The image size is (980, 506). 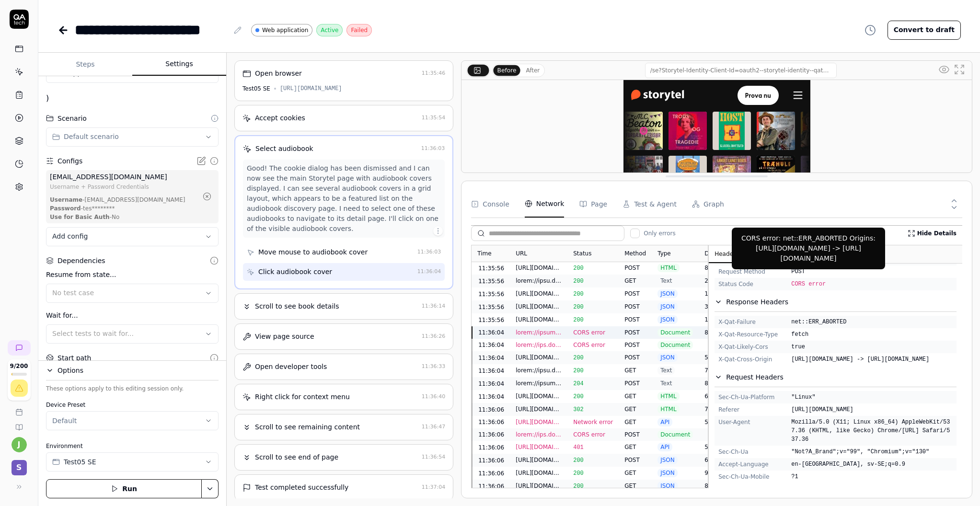 What do you see at coordinates (717, 371) in the screenshot?
I see `div: 77ms` at bounding box center [717, 371].